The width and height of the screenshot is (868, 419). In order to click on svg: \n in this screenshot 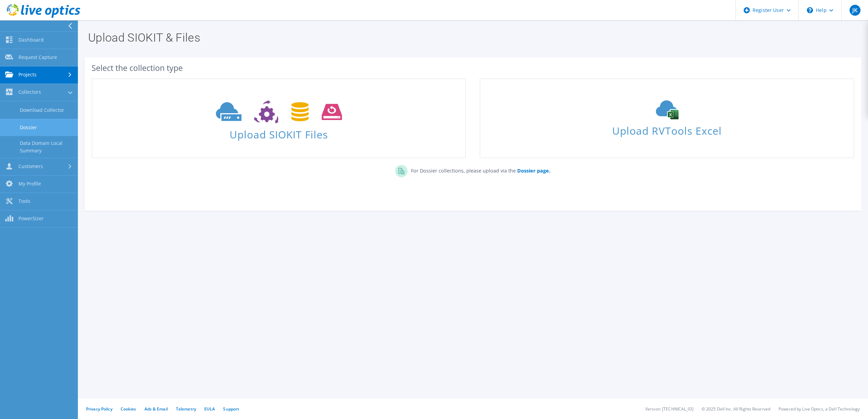, I will do `click(810, 10)`.